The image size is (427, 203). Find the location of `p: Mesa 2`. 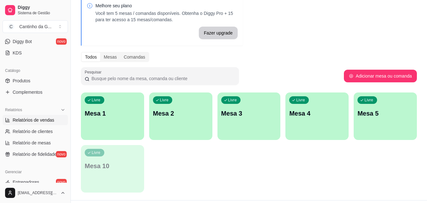

p: Mesa 2 is located at coordinates (181, 113).